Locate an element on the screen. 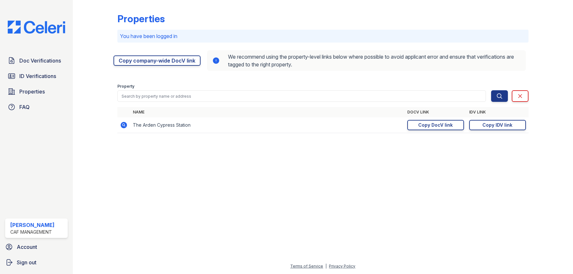 The width and height of the screenshot is (573, 274). div: Copy IDV link is located at coordinates (497, 125).